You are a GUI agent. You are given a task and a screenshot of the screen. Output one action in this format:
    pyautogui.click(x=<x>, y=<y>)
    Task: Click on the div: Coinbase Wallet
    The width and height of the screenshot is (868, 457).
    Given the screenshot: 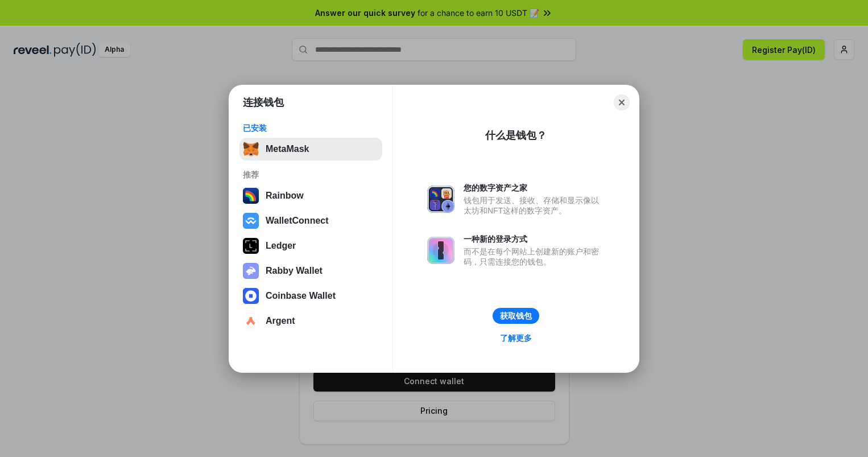 What is the action you would take?
    pyautogui.click(x=300, y=296)
    